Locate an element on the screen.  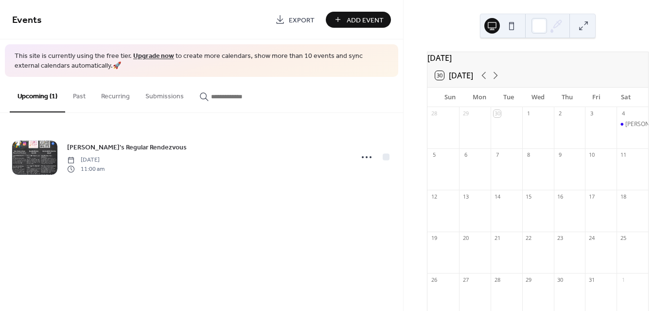
span: Events is located at coordinates (27, 20).